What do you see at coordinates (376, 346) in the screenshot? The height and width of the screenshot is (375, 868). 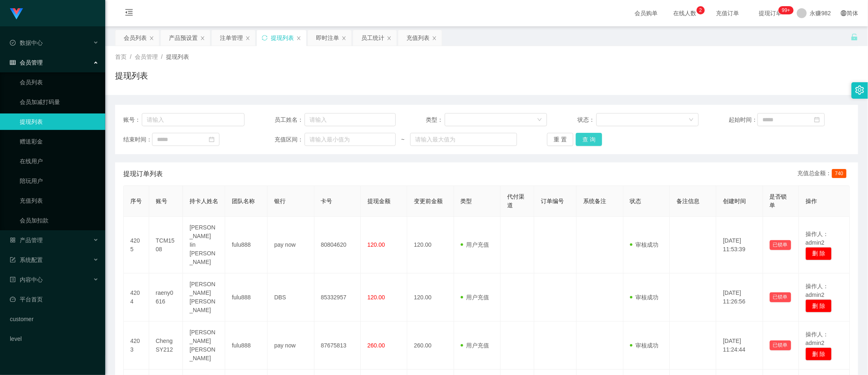 I see `span: 260.00` at bounding box center [376, 346].